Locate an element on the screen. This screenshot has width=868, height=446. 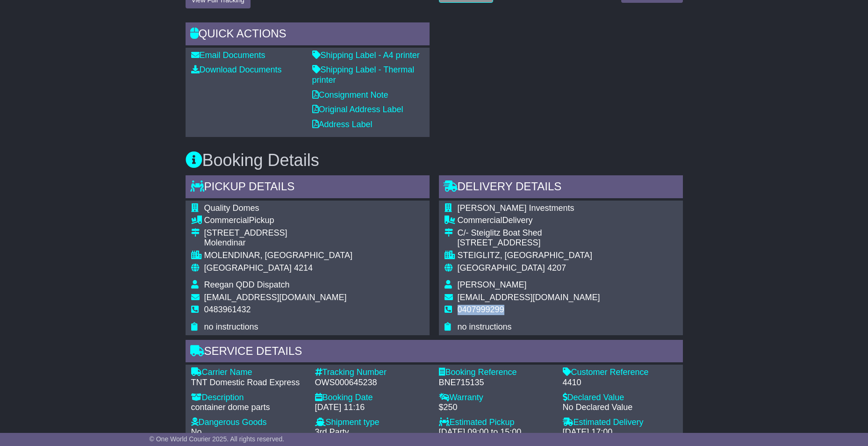
div: Estimated Delivery is located at coordinates (620, 422).